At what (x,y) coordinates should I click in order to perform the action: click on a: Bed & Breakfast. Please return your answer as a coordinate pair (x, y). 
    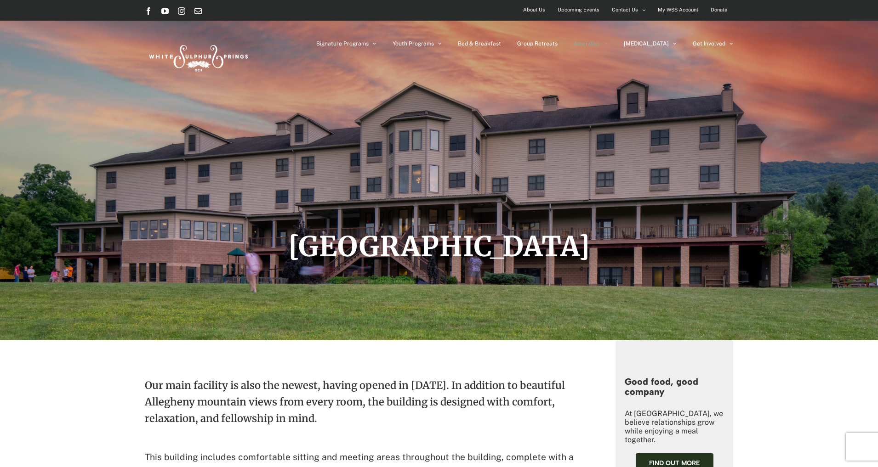
    Looking at the image, I should click on (479, 44).